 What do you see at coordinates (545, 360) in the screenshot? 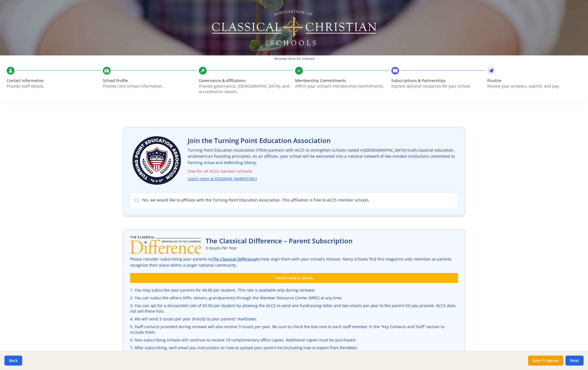
I see `button: Save Progress` at bounding box center [545, 360].